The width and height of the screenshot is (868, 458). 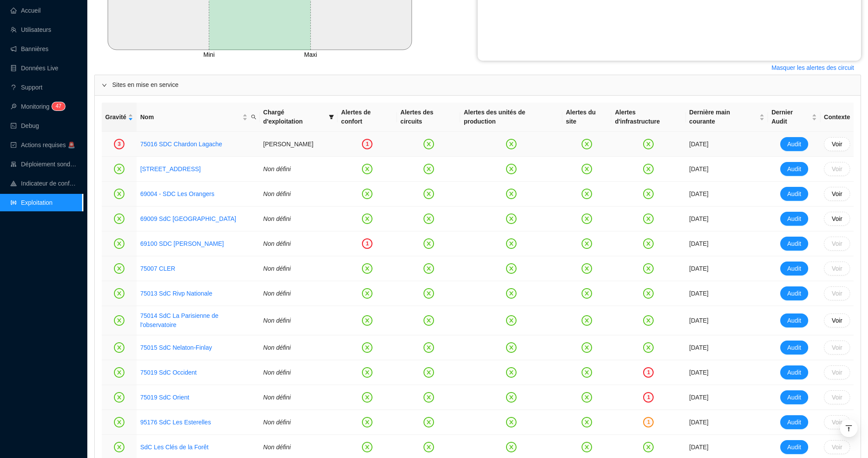 I want to click on a: notificationBannières, so click(x=29, y=49).